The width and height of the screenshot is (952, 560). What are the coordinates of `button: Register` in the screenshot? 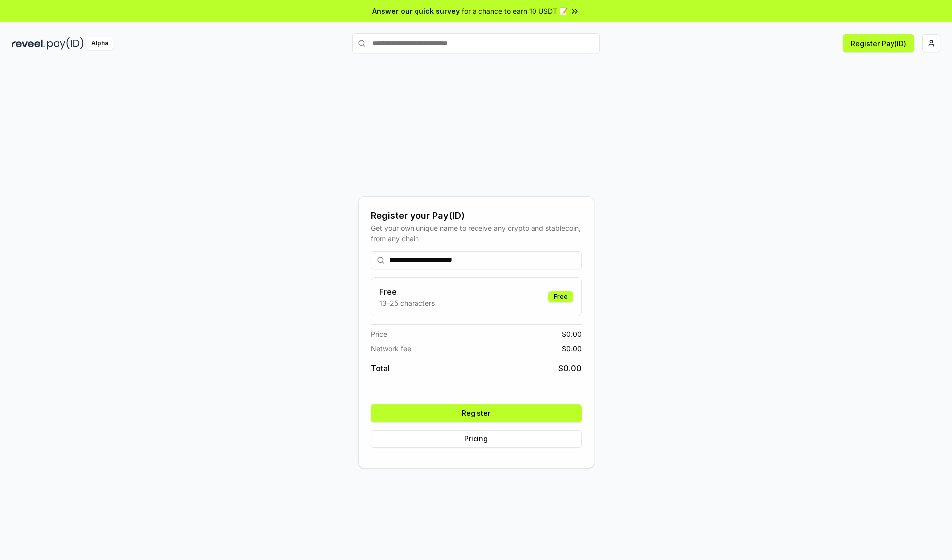 It's located at (476, 413).